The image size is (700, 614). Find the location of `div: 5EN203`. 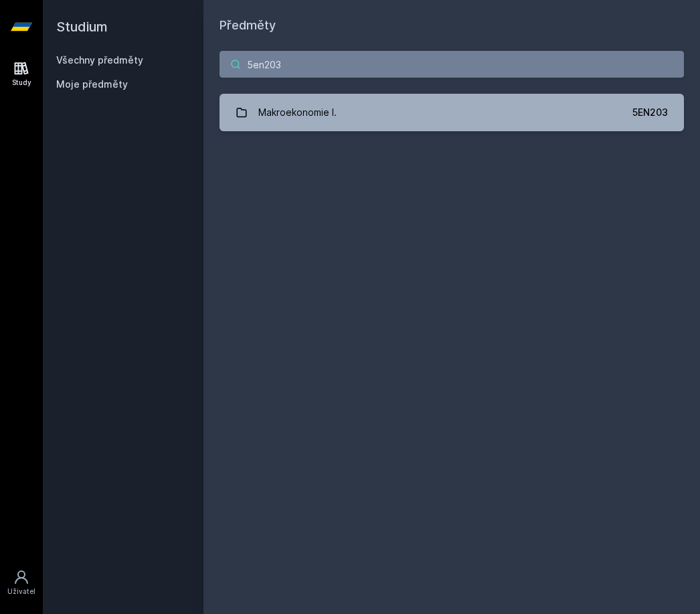

div: 5EN203 is located at coordinates (650, 112).